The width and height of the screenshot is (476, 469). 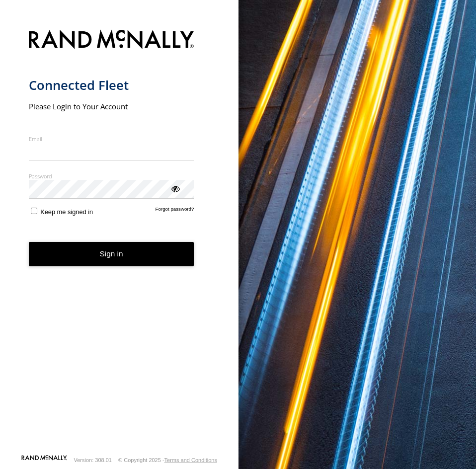 What do you see at coordinates (44, 460) in the screenshot?
I see `a: Visit our Website` at bounding box center [44, 460].